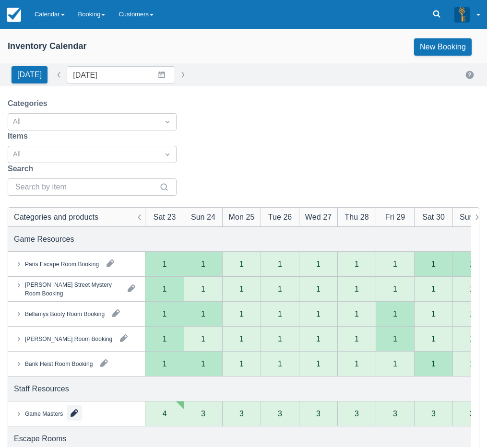  What do you see at coordinates (443, 47) in the screenshot?
I see `a: New Booking` at bounding box center [443, 47].